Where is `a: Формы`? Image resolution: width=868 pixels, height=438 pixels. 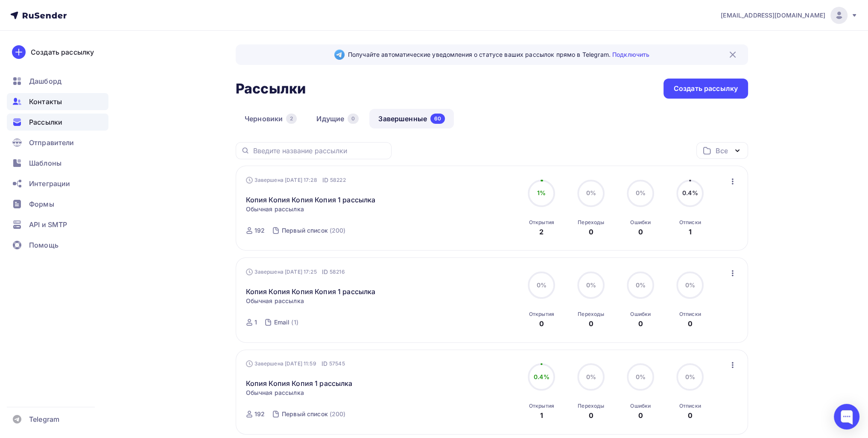 a: Формы is located at coordinates (58, 204).